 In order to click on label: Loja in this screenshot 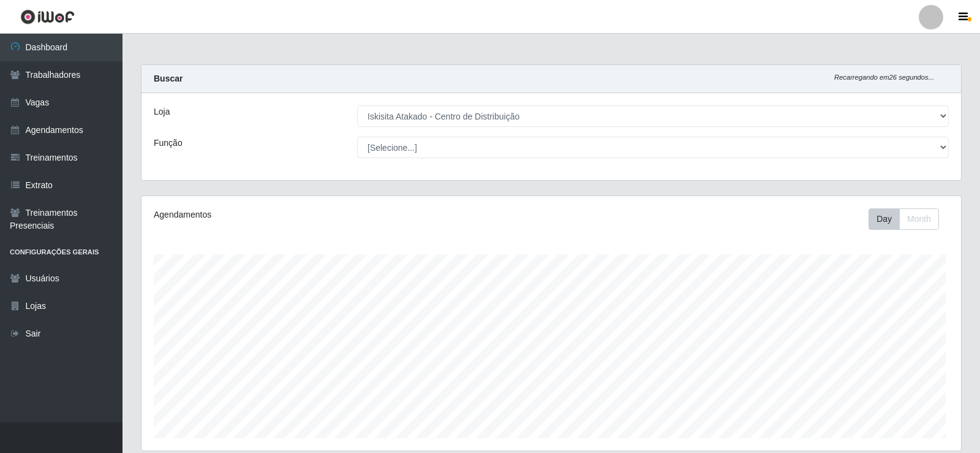, I will do `click(162, 111)`.